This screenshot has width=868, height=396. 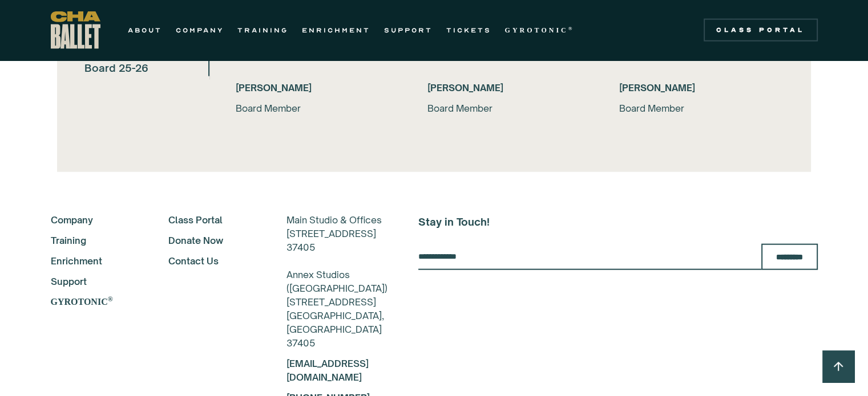 What do you see at coordinates (75, 30) in the screenshot?
I see `a: home` at bounding box center [75, 30].